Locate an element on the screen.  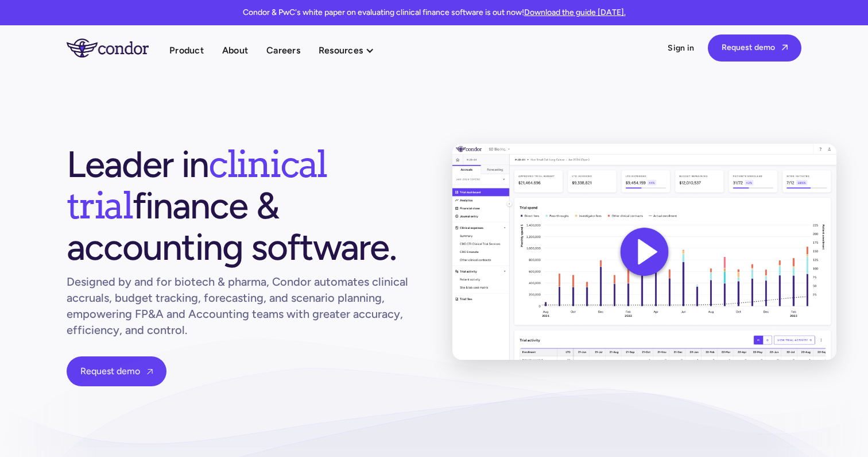
span: clinical trial is located at coordinates (196, 184).